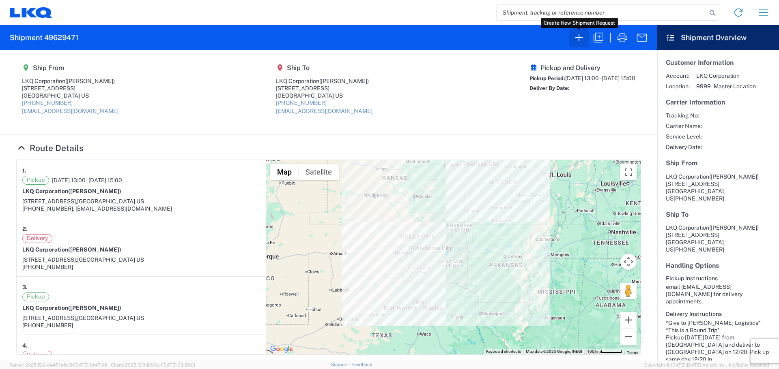  What do you see at coordinates (594, 352) in the screenshot?
I see `span: 100 km` at bounding box center [594, 352].